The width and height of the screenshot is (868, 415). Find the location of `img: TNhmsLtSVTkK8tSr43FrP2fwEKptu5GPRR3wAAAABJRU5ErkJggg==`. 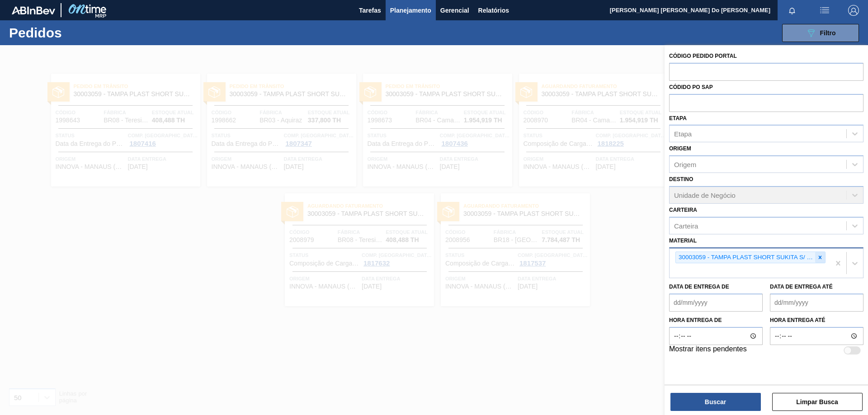

img: TNhmsLtSVTkK8tSr43FrP2fwEKptu5GPRR3wAAAABJRU5ErkJggg== is located at coordinates (33, 10).